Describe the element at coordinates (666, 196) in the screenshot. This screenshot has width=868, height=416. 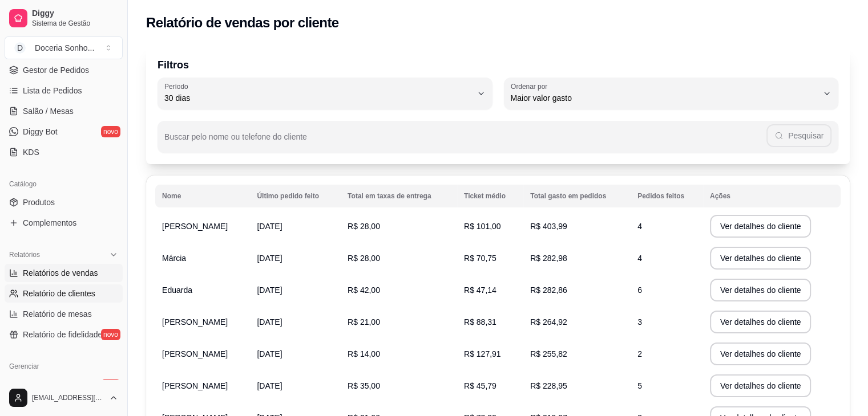
I see `th: Pedidos feitos` at that location.